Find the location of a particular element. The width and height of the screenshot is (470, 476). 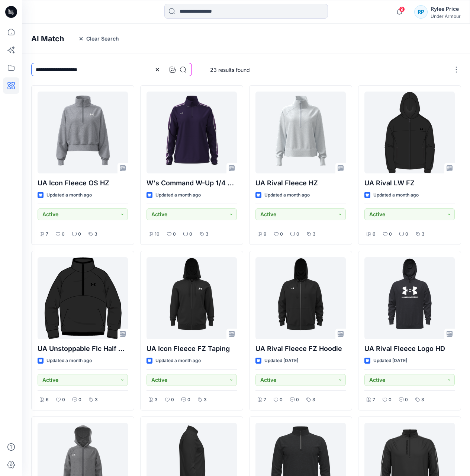

p: UA Rival Fleece HZ is located at coordinates (301, 183).